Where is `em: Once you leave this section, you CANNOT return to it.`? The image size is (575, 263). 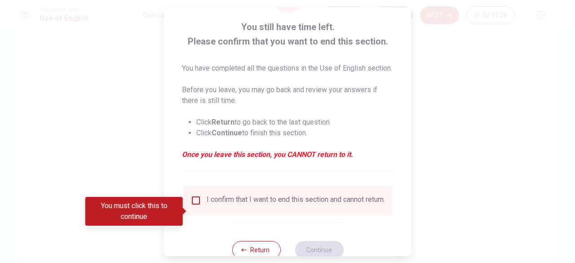 em: Once you leave this section, you CANNOT return to it. is located at coordinates (287, 155).